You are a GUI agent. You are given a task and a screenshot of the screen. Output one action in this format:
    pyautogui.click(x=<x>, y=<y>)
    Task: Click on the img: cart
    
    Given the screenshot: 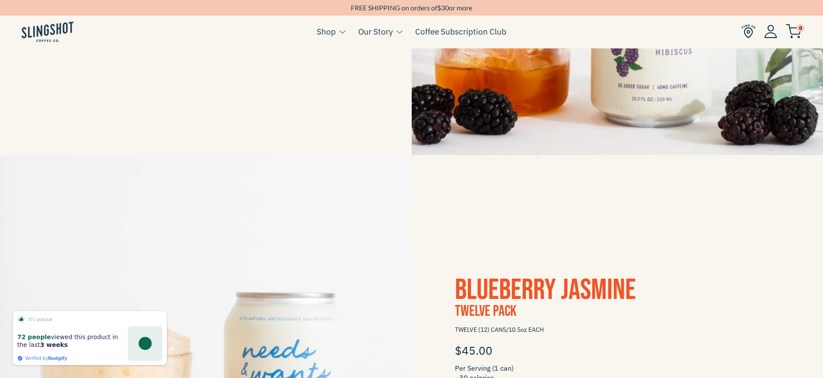 What is the action you would take?
    pyautogui.click(x=794, y=31)
    